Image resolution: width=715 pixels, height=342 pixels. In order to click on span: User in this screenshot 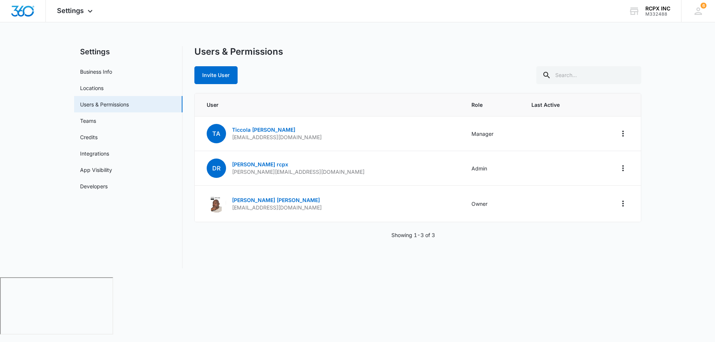, I will do `click(330, 105)`.